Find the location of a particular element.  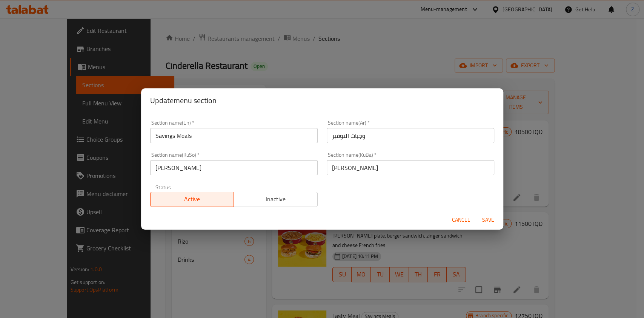

button: Active is located at coordinates (192, 199).